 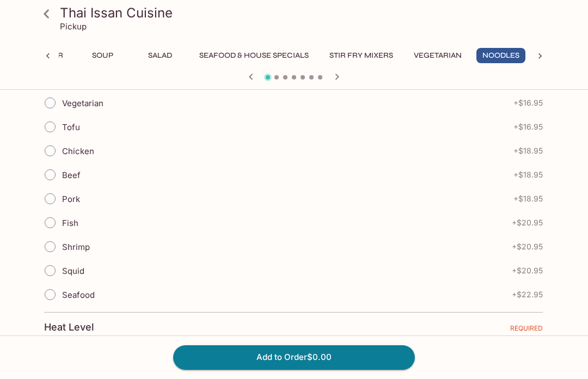 I want to click on button: Vegetarian, so click(x=438, y=56).